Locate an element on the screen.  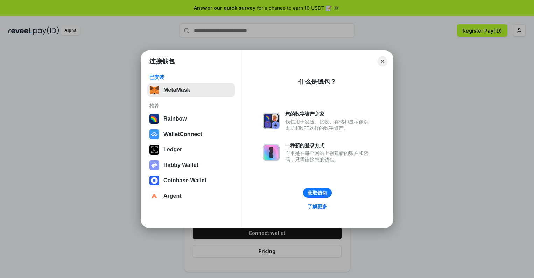
div: Argent is located at coordinates (173, 196).